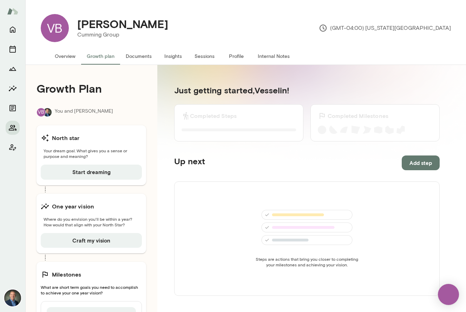 Image resolution: width=466 pixels, height=312 pixels. Describe the element at coordinates (91, 153) in the screenshot. I see `span: Your dream goal. What gives you a sense or purpose and meaning?` at that location.